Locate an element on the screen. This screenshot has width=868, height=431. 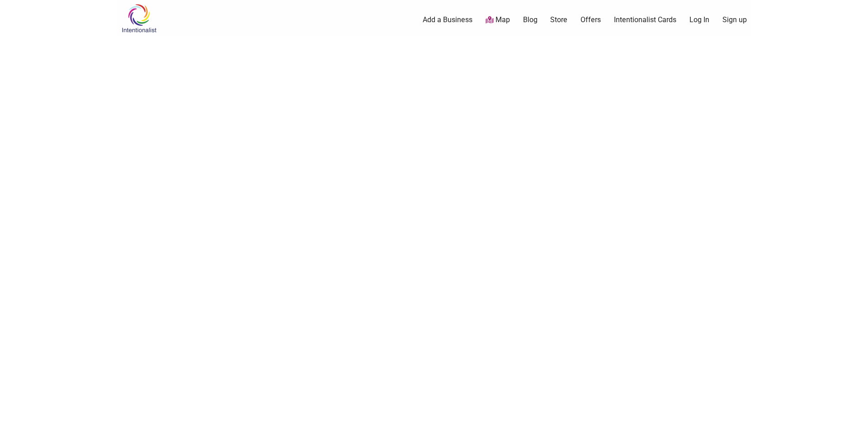
a: Store is located at coordinates (558, 20).